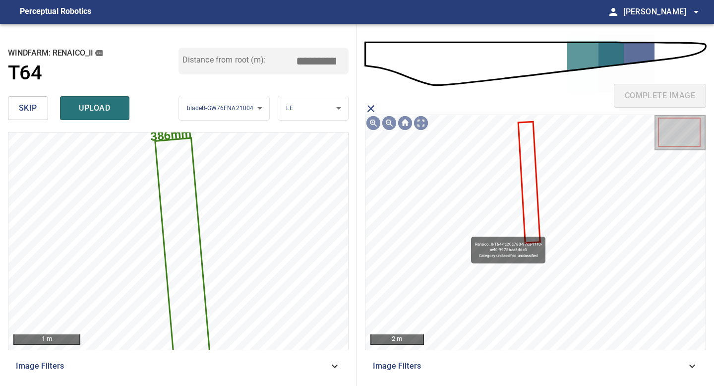 The image size is (714, 386). What do you see at coordinates (93, 53) in the screenshot?
I see `h2: windfarm: Renaico_II` at bounding box center [93, 53].